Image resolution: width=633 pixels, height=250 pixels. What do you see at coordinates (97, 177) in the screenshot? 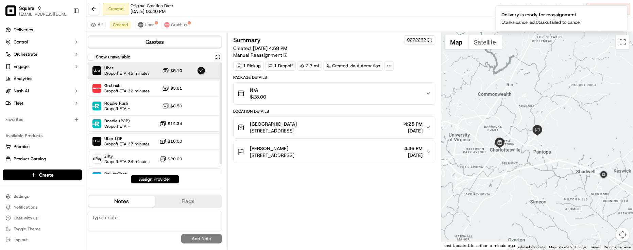
I see `img: DeliverThat` at bounding box center [97, 177].